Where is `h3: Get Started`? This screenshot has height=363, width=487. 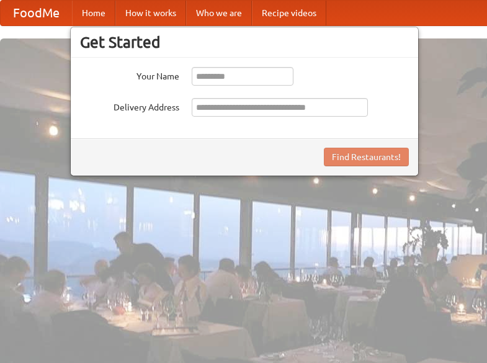 h3: Get Started is located at coordinates (244, 42).